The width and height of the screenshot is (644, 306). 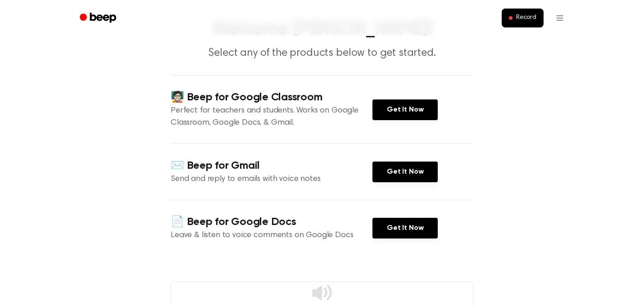 I want to click on h4: ✉️ Beep for Gmail, so click(x=271, y=166).